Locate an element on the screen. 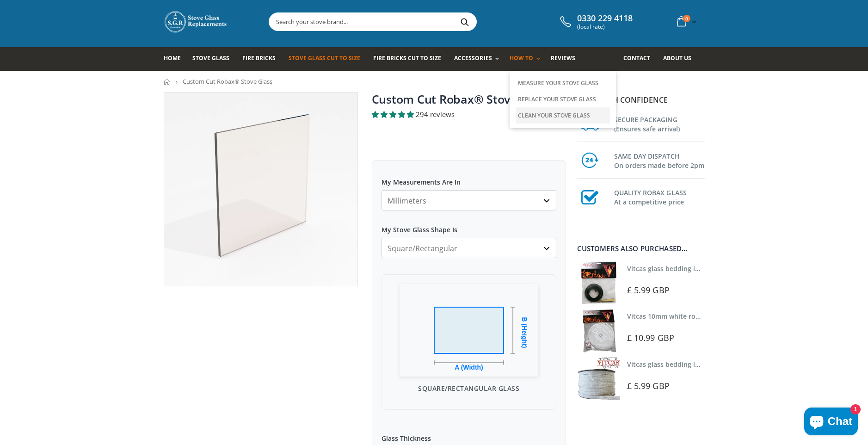 Image resolution: width=868 pixels, height=445 pixels. a: Measure Your Stove Glass is located at coordinates (563, 83).